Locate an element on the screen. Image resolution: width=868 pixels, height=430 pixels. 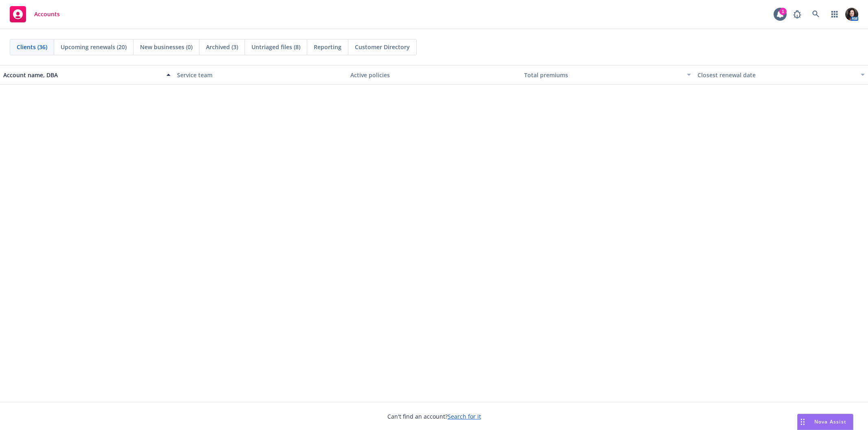
span: New businesses (0) is located at coordinates (166, 47).